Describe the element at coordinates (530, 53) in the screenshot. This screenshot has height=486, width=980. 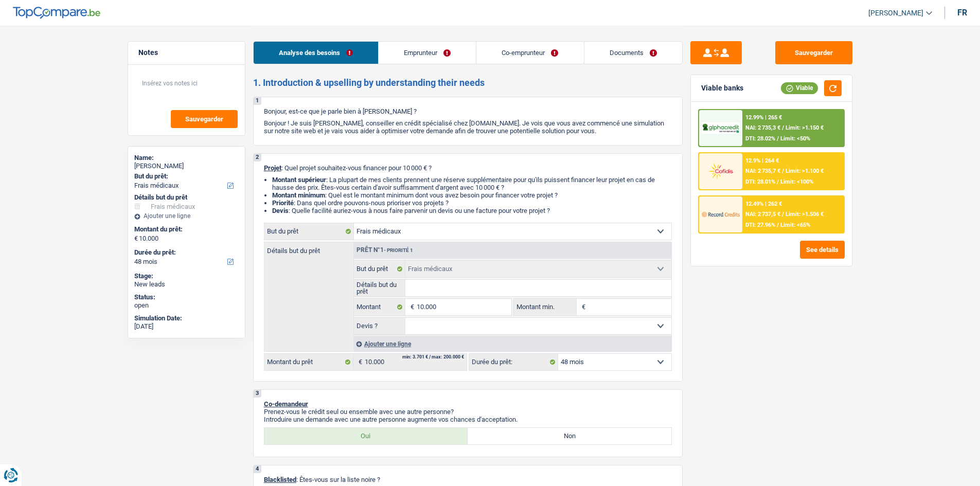
I see `a: Co-emprunteur` at that location.